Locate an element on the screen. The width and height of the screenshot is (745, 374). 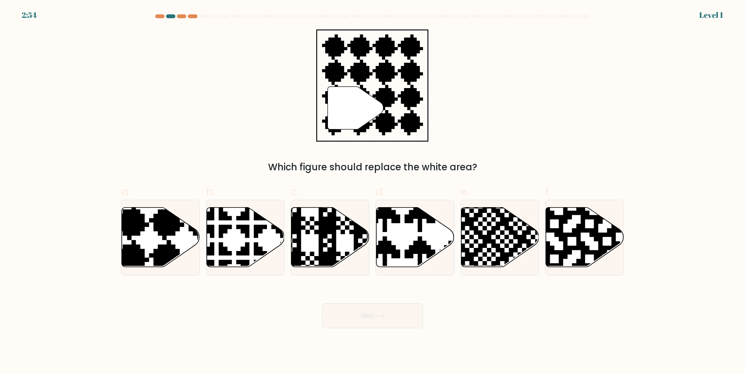
div: Level 1 is located at coordinates (711, 15).